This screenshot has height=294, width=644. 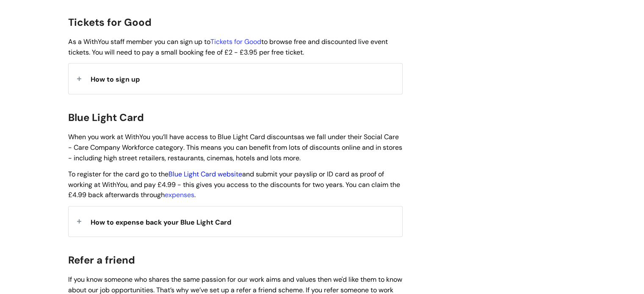 I want to click on a: Tickets for Good, so click(x=236, y=42).